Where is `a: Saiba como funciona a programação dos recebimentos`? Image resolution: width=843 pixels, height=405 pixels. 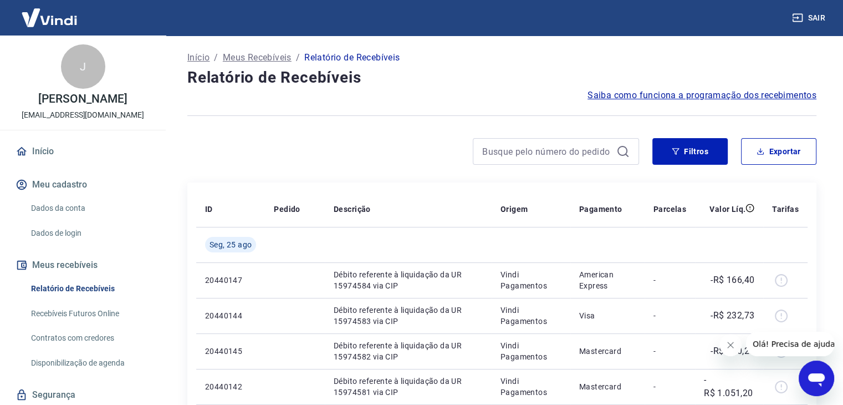 a: Saiba como funciona a programação dos recebimentos is located at coordinates (702, 95).